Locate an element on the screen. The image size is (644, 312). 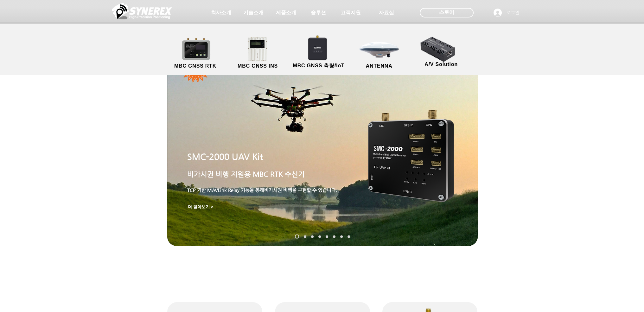
a: 회사소개 is located at coordinates (221, 12).